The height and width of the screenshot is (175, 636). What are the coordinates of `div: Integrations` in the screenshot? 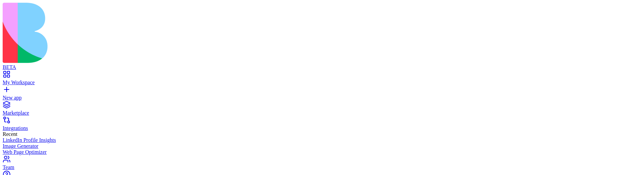 It's located at (318, 128).